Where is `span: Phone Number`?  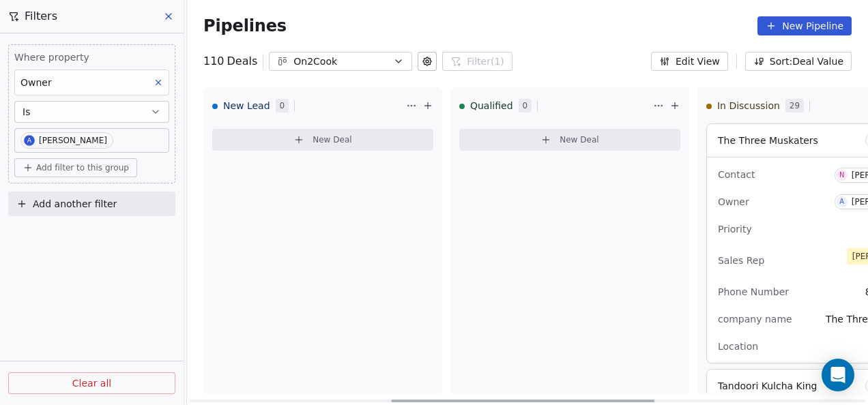
span: Phone Number is located at coordinates (753, 292).